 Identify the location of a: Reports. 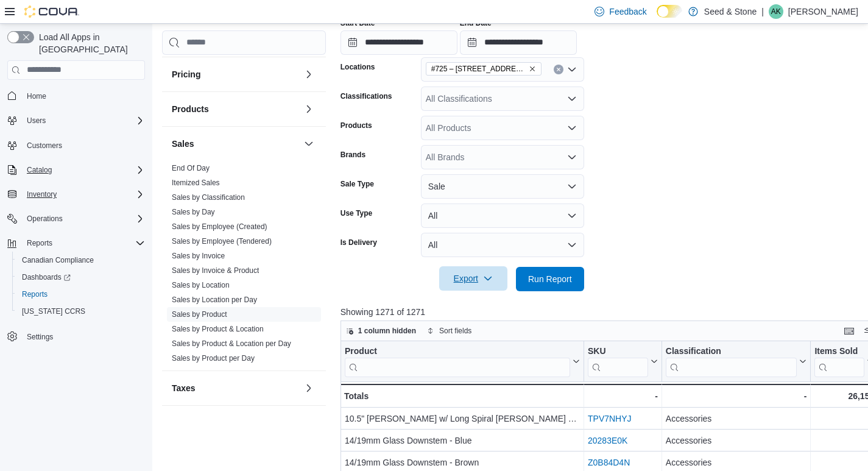
(35, 294).